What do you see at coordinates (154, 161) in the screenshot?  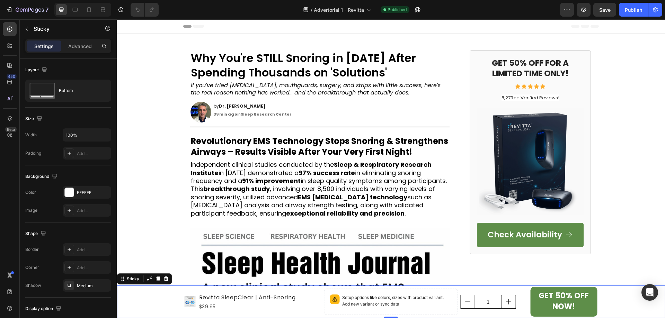 I see `strong: 91% improvement` at bounding box center [154, 161].